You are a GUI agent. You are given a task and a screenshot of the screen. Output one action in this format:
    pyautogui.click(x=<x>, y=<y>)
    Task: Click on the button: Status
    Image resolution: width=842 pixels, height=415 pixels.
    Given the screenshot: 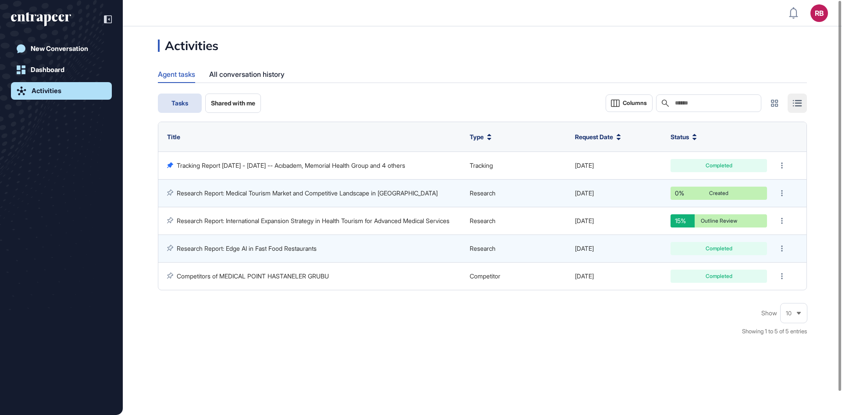 What is the action you would take?
    pyautogui.click(x=684, y=137)
    